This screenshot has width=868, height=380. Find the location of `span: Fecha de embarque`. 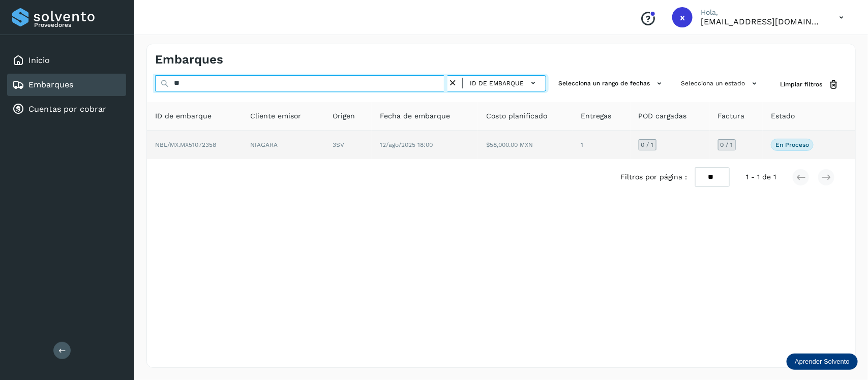

span: Fecha de embarque is located at coordinates (415, 116).